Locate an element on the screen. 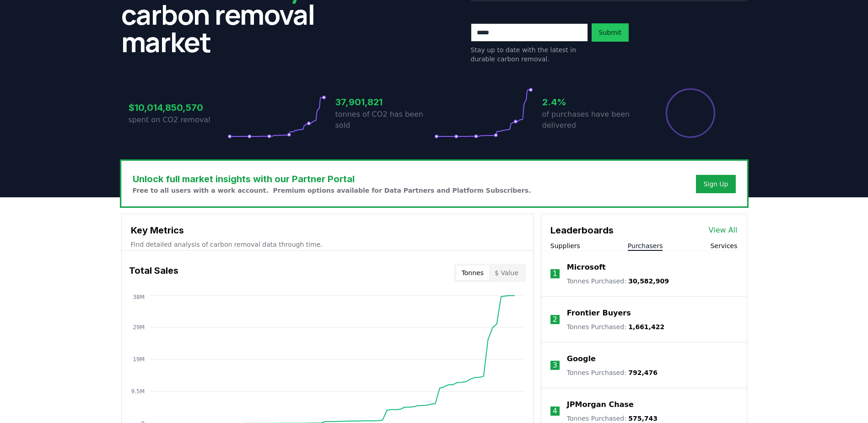 This screenshot has width=868, height=423. h3: Key Metrics is located at coordinates (327, 230).